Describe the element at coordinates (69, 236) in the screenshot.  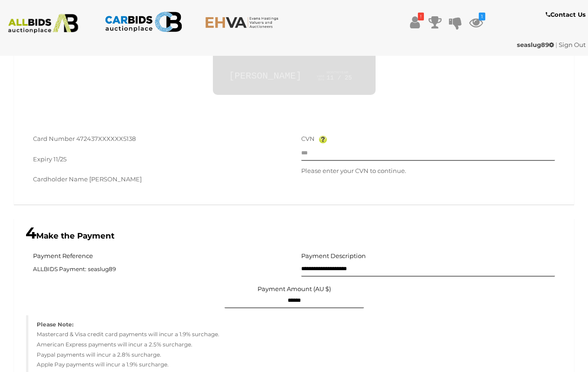
I see `b: Make the Payment` at that location.